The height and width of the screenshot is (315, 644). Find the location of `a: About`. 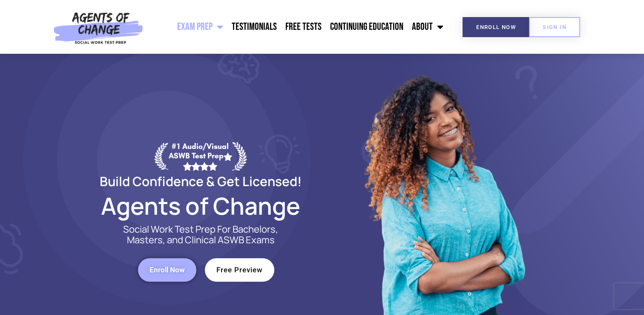

a: About is located at coordinates (427, 27).